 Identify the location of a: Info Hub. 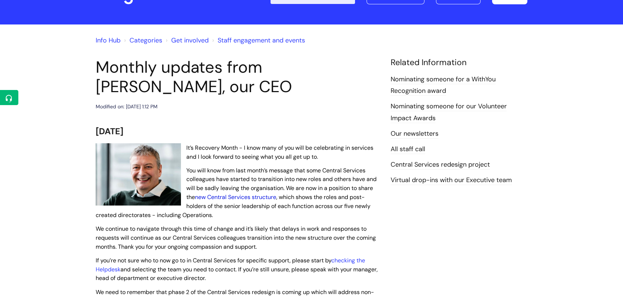
(108, 40).